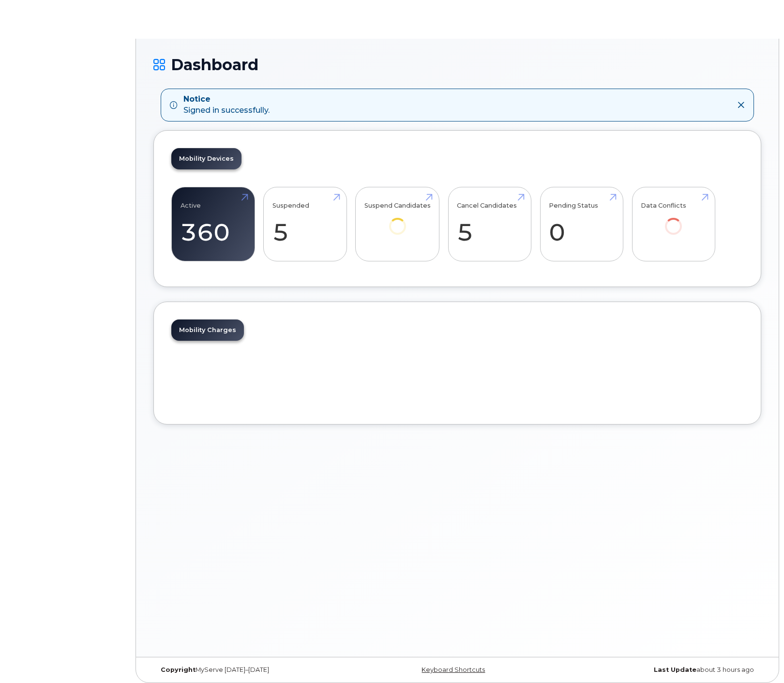 The image size is (784, 683). Describe the element at coordinates (581, 224) in the screenshot. I see `a: Pending Status 0` at that location.